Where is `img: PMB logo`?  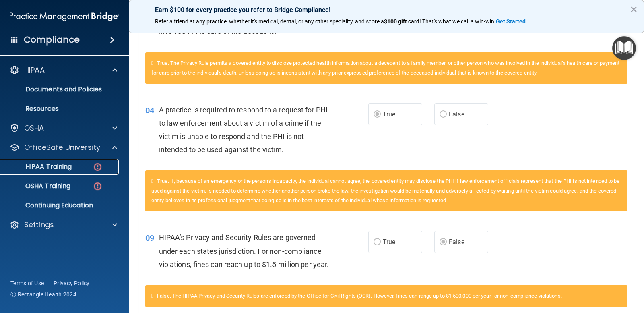 img: PMB logo is located at coordinates (64, 16).